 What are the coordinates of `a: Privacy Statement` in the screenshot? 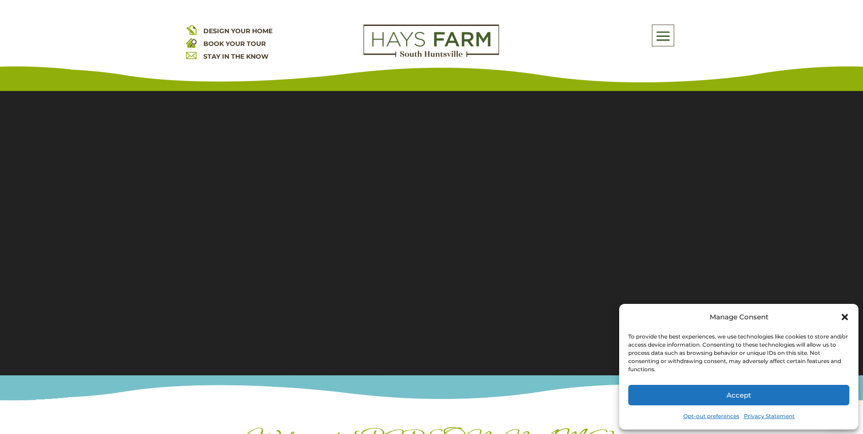 It's located at (769, 416).